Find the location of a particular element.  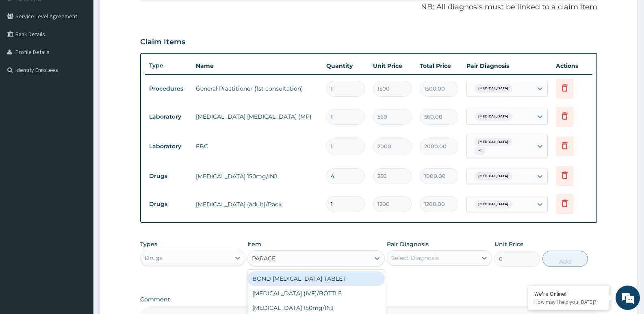

div: Drugs is located at coordinates (154, 258).